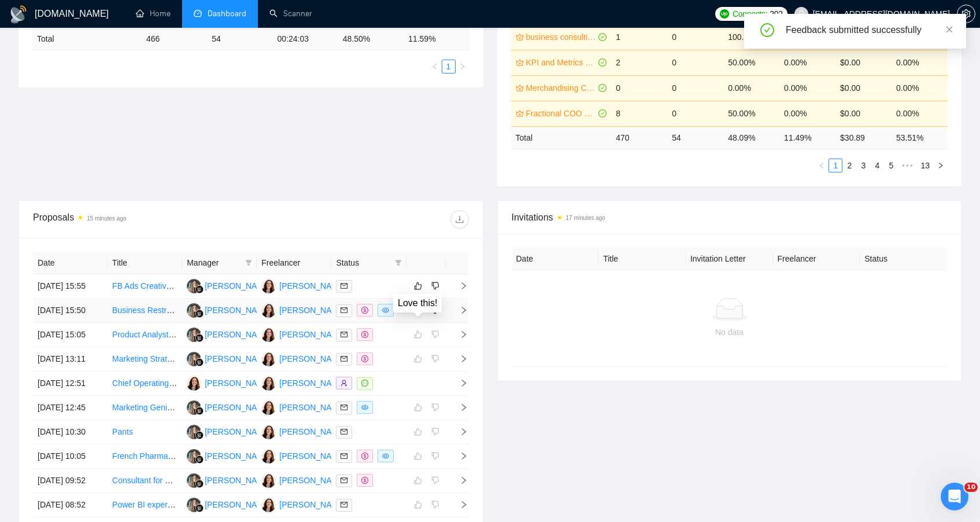 Image resolution: width=980 pixels, height=522 pixels. Describe the element at coordinates (730, 259) in the screenshot. I see `th: Invitation Letter` at that location.